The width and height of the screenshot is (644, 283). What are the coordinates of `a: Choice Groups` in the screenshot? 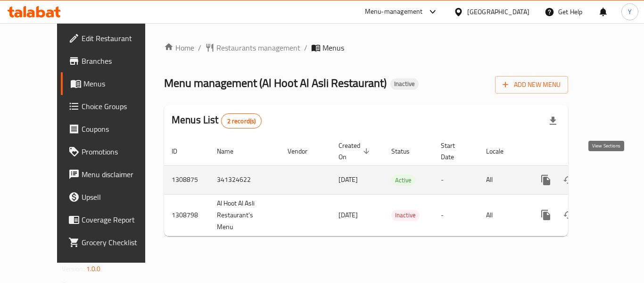 It's located at (113, 106).